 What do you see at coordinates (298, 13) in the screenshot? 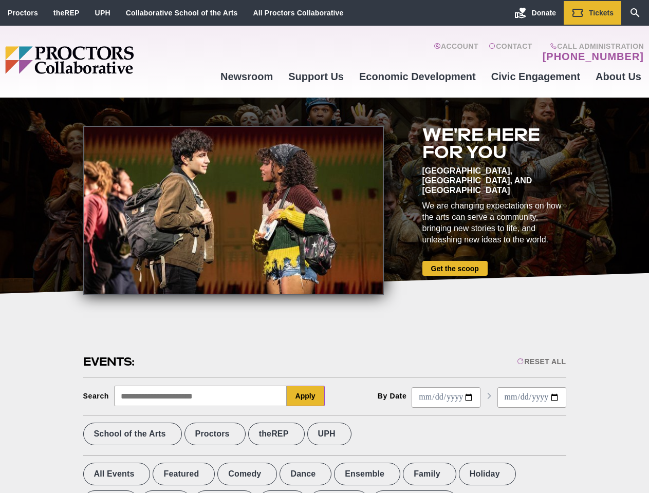
I see `a: All Proctors Collaborative` at bounding box center [298, 13].